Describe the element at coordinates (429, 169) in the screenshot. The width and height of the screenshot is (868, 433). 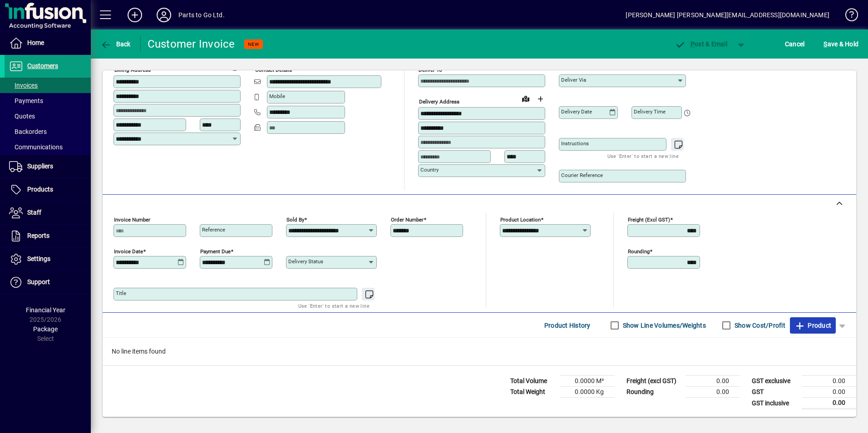
I see `mat-label: Country` at that location.